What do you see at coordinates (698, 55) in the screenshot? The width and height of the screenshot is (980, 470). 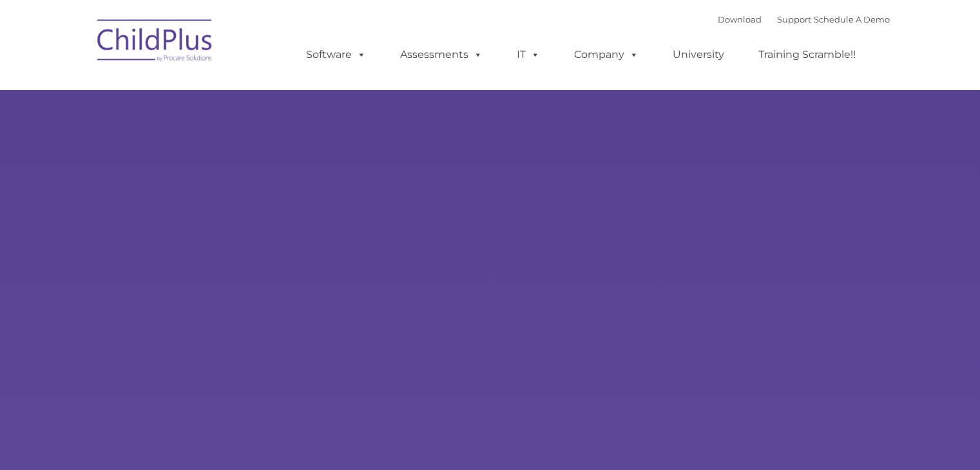 I see `a: University` at bounding box center [698, 55].